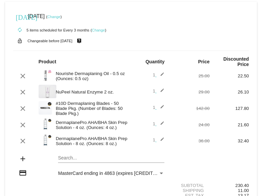  Describe the element at coordinates (91, 76) in the screenshot. I see `div: Nourishe Dermaplaning Oil - 0.5 oz (Ounces: 0.5 oz)` at that location.